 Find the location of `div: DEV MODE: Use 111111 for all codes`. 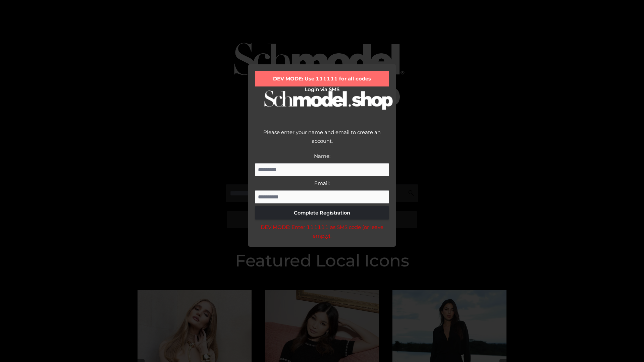

div: DEV MODE: Use 111111 for all codes is located at coordinates (322, 79).